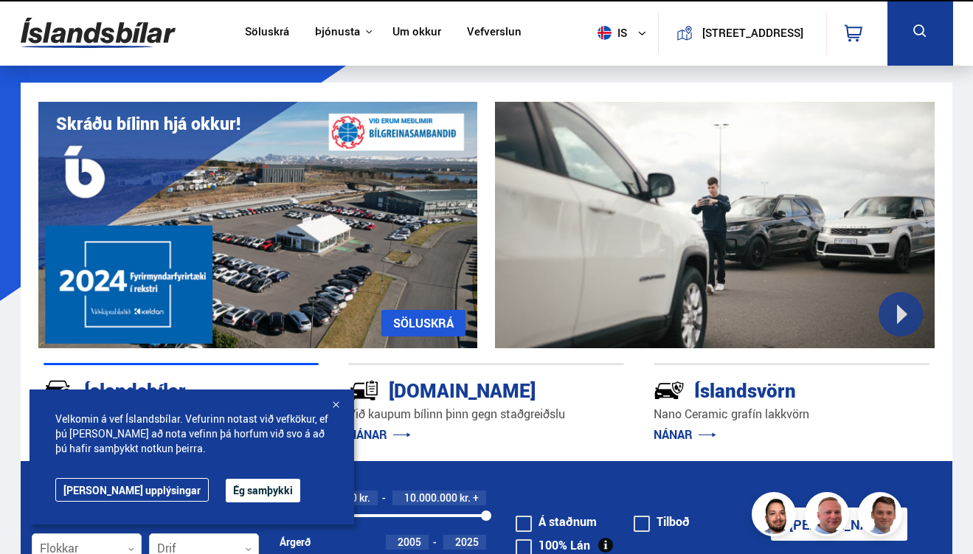 The height and width of the screenshot is (554, 973). Describe the element at coordinates (431, 497) in the screenshot. I see `span: 10.000.000` at that location.